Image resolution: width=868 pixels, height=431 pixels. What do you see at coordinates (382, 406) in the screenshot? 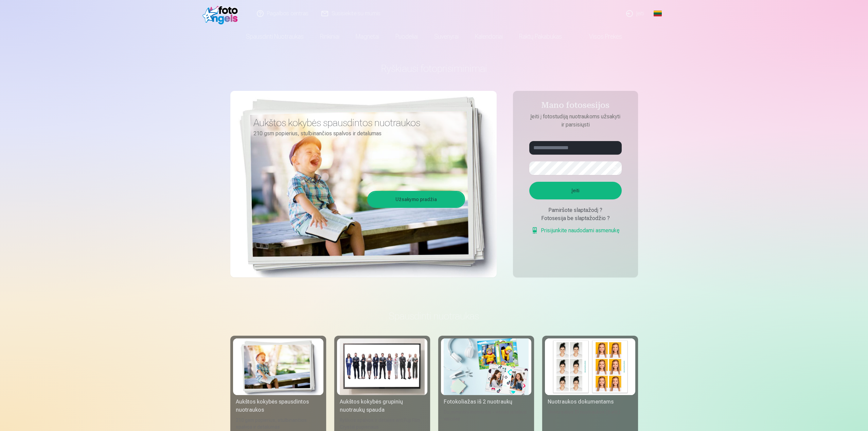
I see `div: Aukštos kokybės grupinių nuotraukų spauda` at bounding box center [382, 406].